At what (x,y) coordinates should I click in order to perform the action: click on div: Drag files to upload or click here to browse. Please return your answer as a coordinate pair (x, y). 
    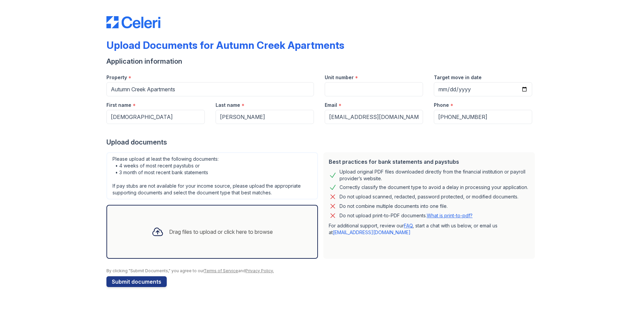
    Looking at the image, I should click on (221, 232).